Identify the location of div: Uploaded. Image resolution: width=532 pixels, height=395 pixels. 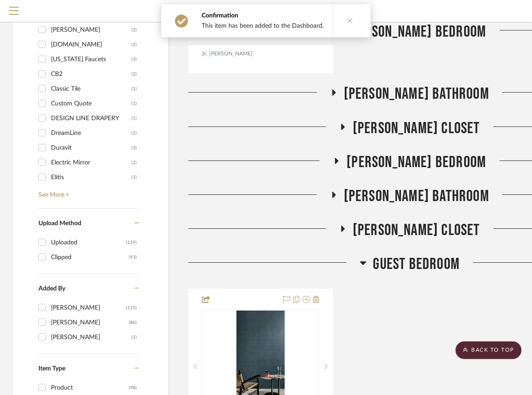
(89, 242).